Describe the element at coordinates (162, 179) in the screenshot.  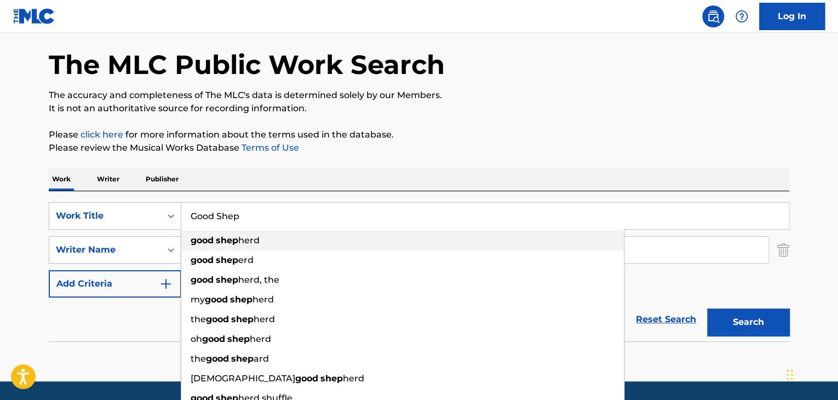
I see `p: Publisher` at that location.